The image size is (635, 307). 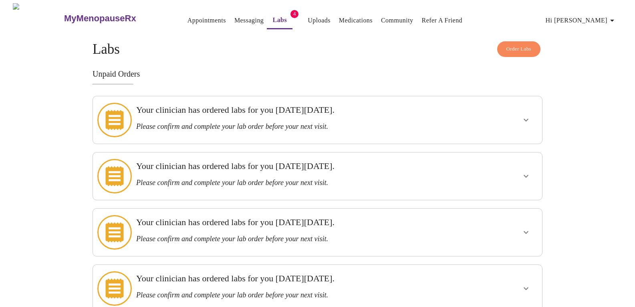 I want to click on span: 4, so click(x=295, y=14).